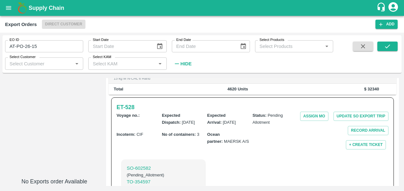 The height and width of the screenshot is (191, 404). Describe the element at coordinates (163, 175) in the screenshot. I see `h6: ( Pending_Allotment )` at that location.